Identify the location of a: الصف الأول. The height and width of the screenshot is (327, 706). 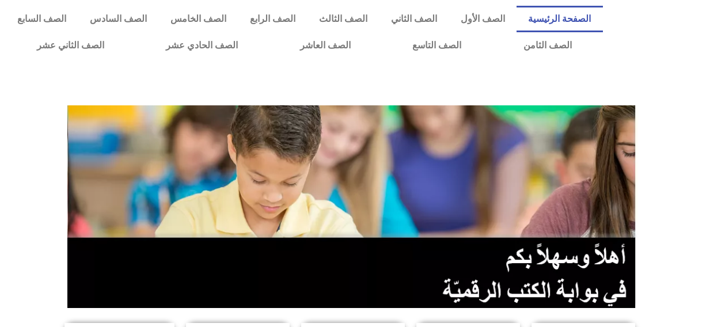
(483, 19).